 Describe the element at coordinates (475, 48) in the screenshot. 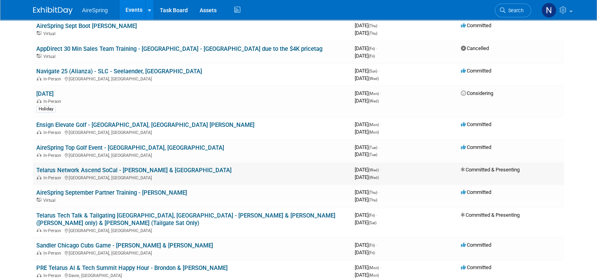

I see `span: Cancelled` at that location.